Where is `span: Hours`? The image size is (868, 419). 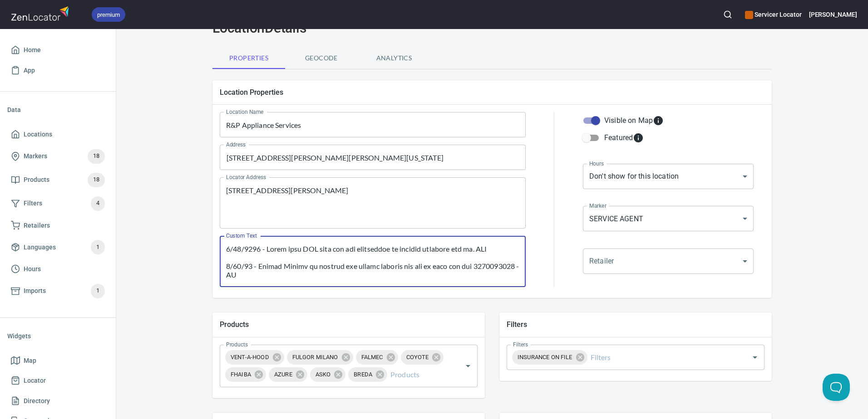
span: Hours is located at coordinates (32, 269).